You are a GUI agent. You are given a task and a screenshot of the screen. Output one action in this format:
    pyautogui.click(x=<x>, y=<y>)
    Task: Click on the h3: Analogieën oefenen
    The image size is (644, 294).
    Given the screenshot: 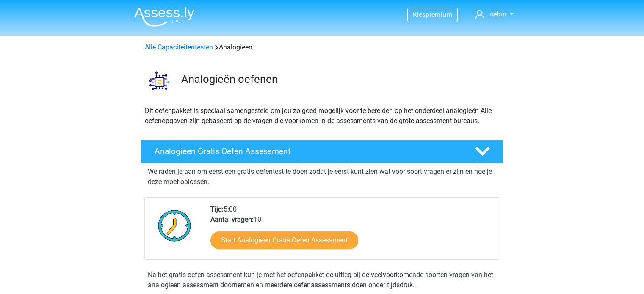 What is the action you would take?
    pyautogui.click(x=339, y=79)
    